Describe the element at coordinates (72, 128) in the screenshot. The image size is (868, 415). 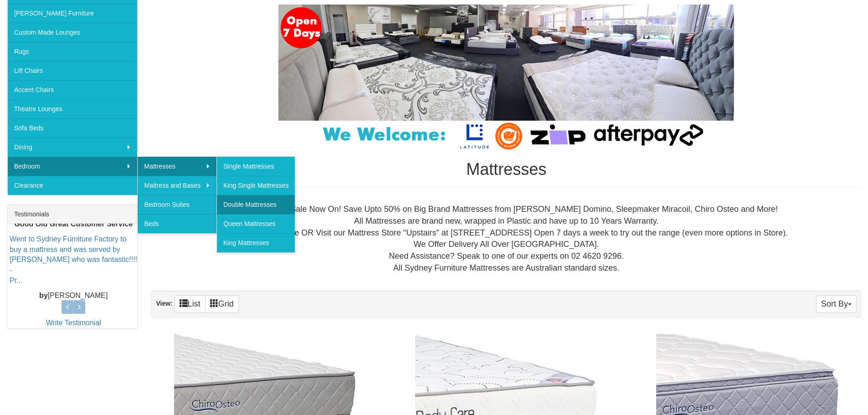
I see `a: Sofa Beds` at that location.